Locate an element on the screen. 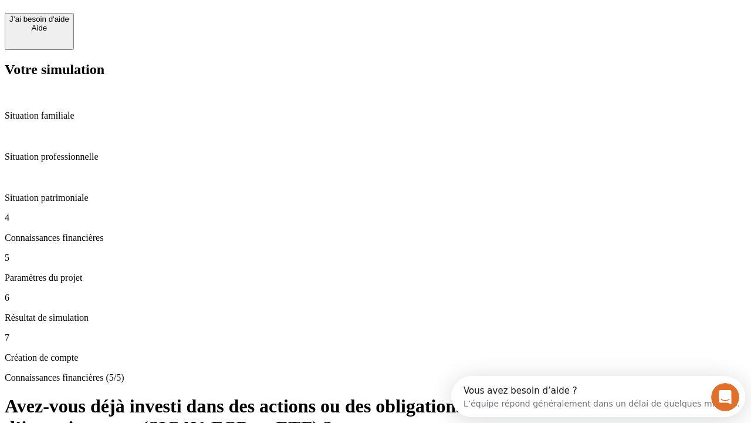 The height and width of the screenshot is (423, 751). p: Situation professionnelle is located at coordinates (376, 157).